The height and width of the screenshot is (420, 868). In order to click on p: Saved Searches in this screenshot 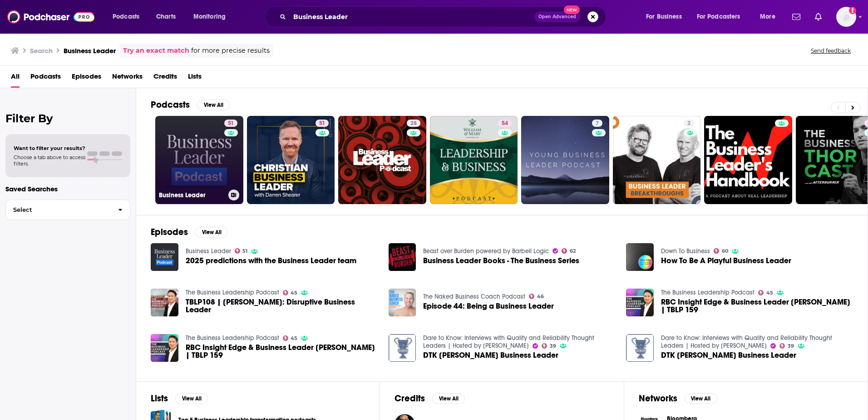, I will do `click(68, 189)`.